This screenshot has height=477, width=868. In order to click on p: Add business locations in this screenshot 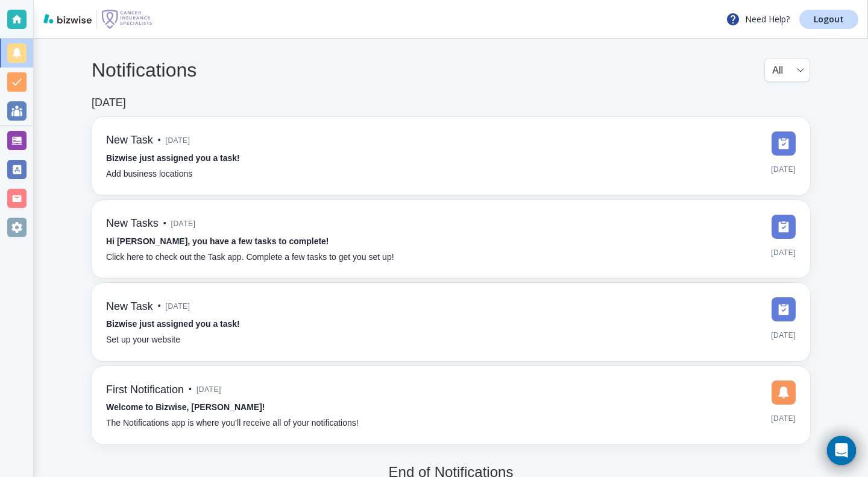, I will do `click(149, 174)`.